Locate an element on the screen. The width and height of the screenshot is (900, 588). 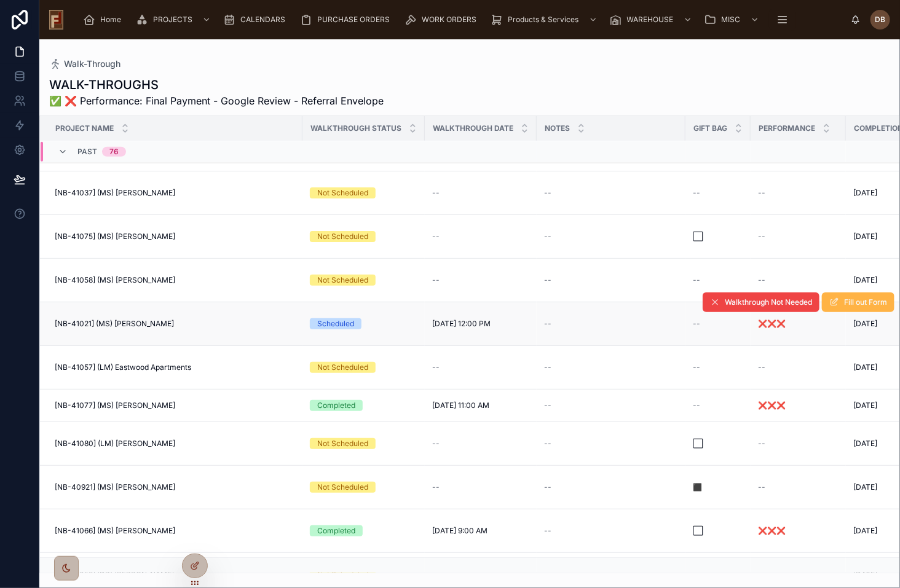
h1: WALK-THROUGHS is located at coordinates (216, 85).